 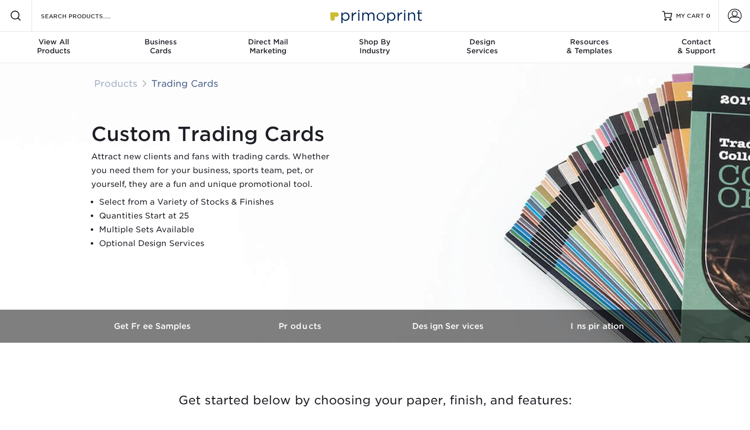 What do you see at coordinates (268, 42) in the screenshot?
I see `span: Direct Mail` at bounding box center [268, 42].